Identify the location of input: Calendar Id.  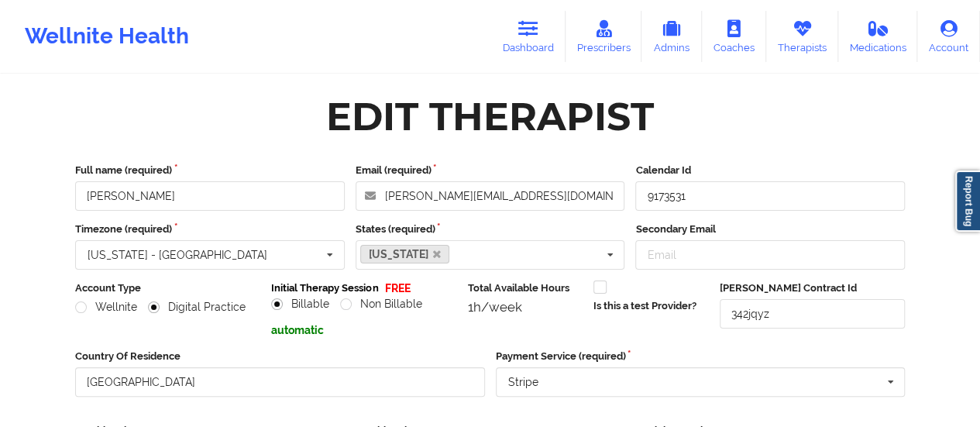
(770, 197).